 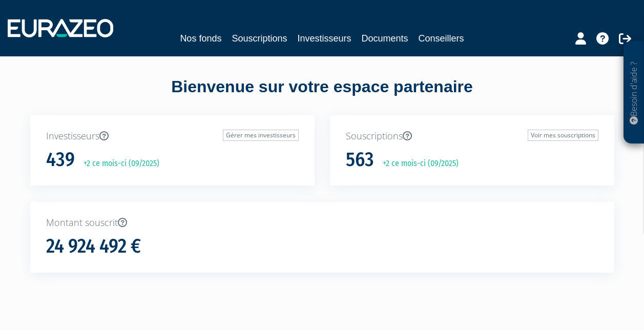 What do you see at coordinates (322, 223) in the screenshot?
I see `p: Montant souscrit` at bounding box center [322, 223].